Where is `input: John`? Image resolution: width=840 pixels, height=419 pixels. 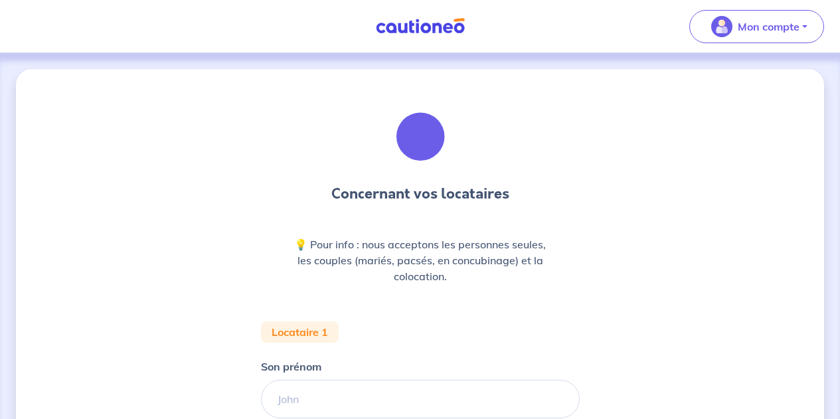 input: John is located at coordinates (420, 399).